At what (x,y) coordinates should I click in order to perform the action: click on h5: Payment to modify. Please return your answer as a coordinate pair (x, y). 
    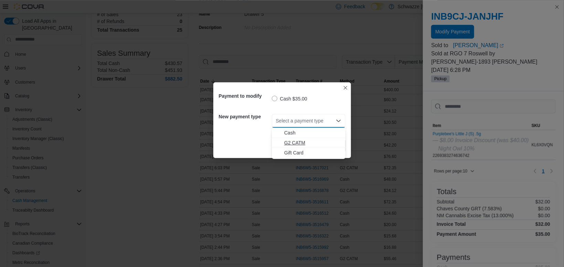
    Looking at the image, I should click on (245, 96).